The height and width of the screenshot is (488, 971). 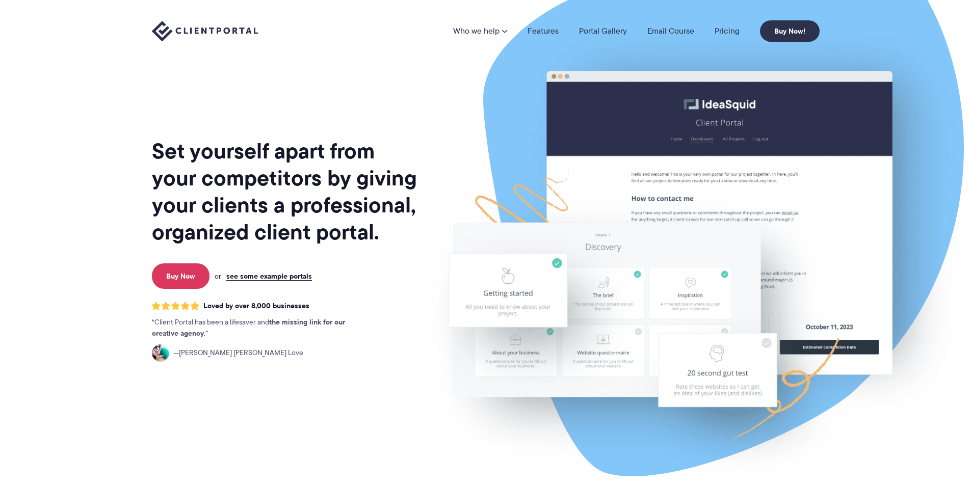 What do you see at coordinates (248, 328) in the screenshot?
I see `strong: the missing link for our creative agency` at bounding box center [248, 328].